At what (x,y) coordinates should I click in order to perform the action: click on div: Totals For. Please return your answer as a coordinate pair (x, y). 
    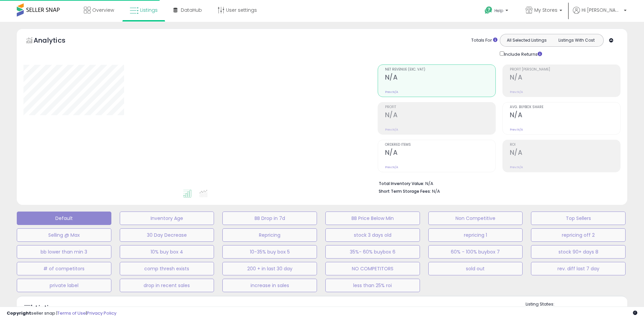
    Looking at the image, I should click on (485, 40).